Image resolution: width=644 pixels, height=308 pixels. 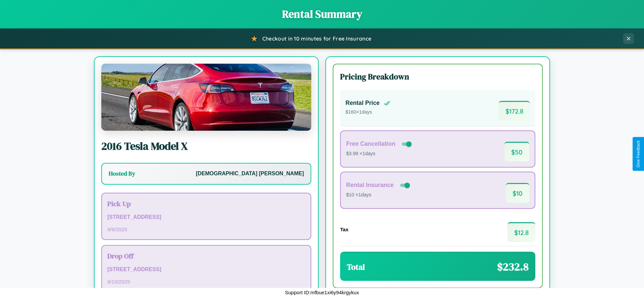 I want to click on h3: Hosted By, so click(x=122, y=174).